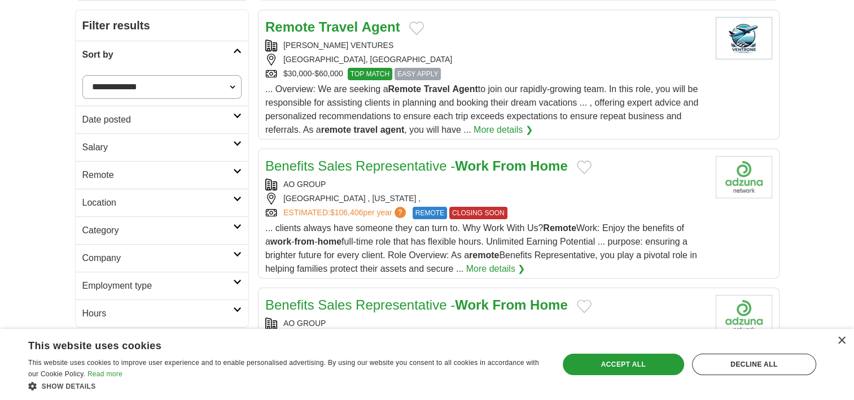  What do you see at coordinates (162, 285) in the screenshot?
I see `a: Employment type` at bounding box center [162, 285].